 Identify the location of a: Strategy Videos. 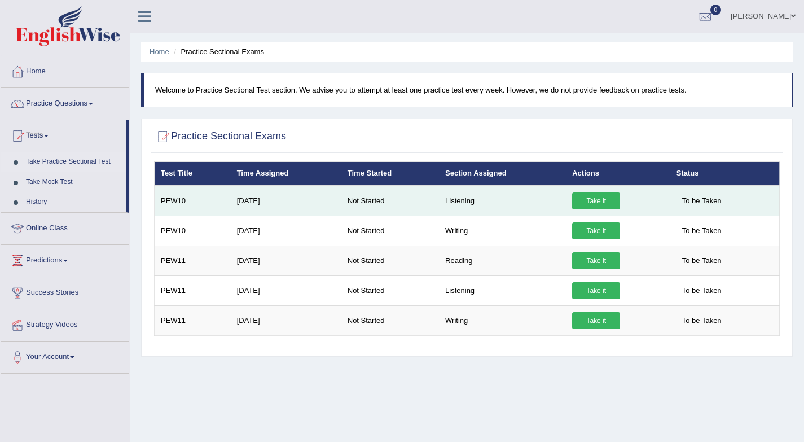
(65, 323).